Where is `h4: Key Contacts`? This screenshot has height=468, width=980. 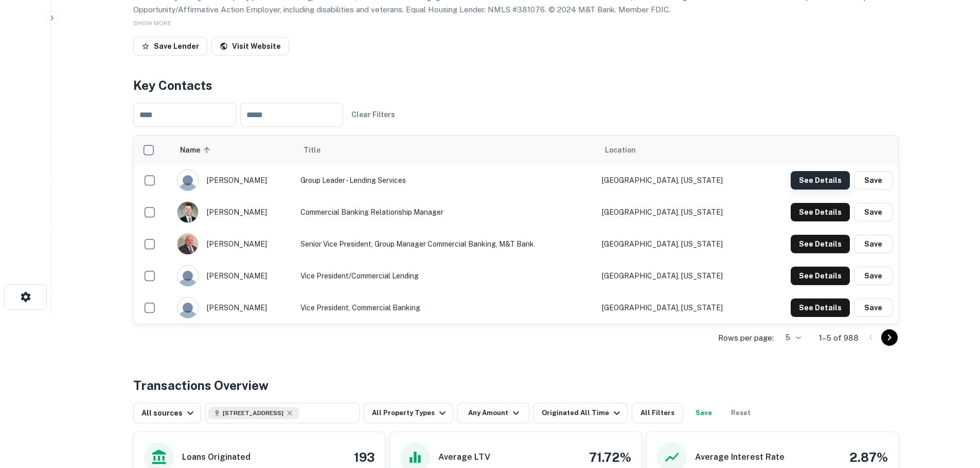
h4: Key Contacts is located at coordinates (516, 85).